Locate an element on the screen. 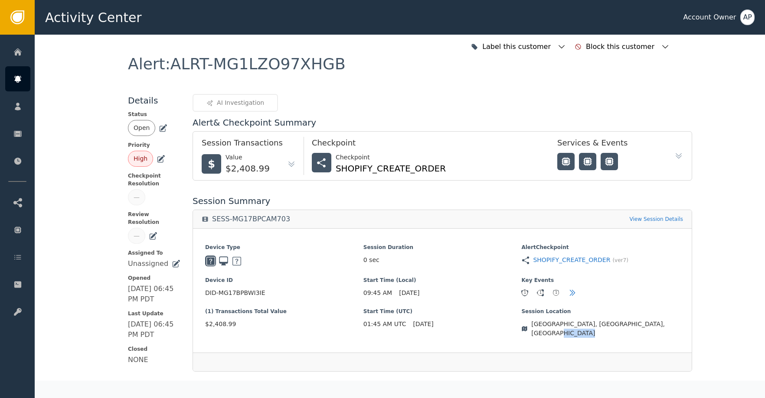 The image size is (765, 398). div: Details is located at coordinates (154, 101).